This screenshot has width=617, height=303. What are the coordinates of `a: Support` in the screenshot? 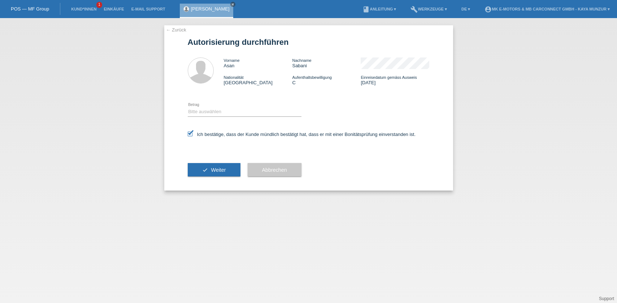 It's located at (607, 298).